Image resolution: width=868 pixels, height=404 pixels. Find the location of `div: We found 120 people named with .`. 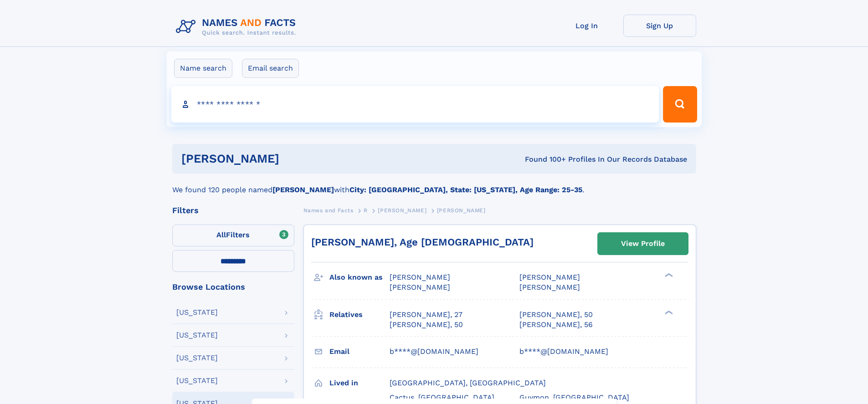

div: We found 120 people named with . is located at coordinates (435, 185).